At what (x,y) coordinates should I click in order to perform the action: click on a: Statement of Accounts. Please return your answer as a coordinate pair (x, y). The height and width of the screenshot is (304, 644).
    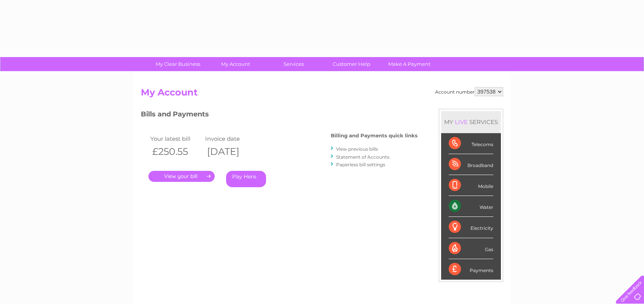
    Looking at the image, I should click on (362, 157).